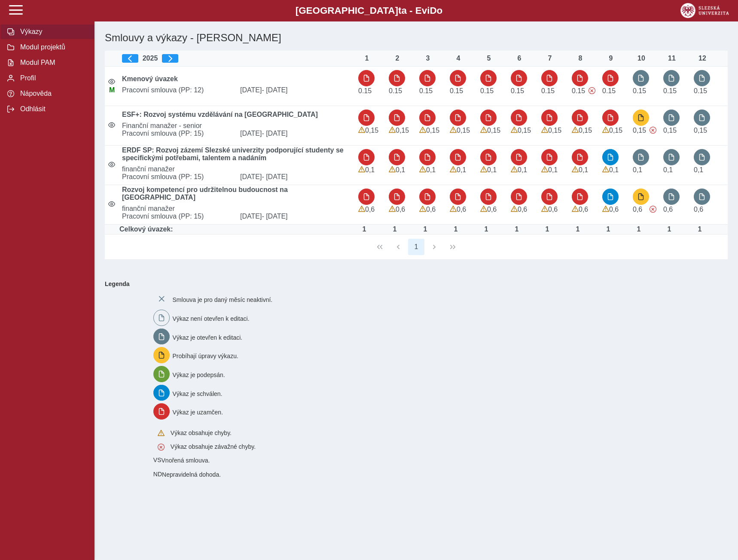  What do you see at coordinates (199, 375) in the screenshot?
I see `span: Výkaz je podepsán.` at bounding box center [199, 375].